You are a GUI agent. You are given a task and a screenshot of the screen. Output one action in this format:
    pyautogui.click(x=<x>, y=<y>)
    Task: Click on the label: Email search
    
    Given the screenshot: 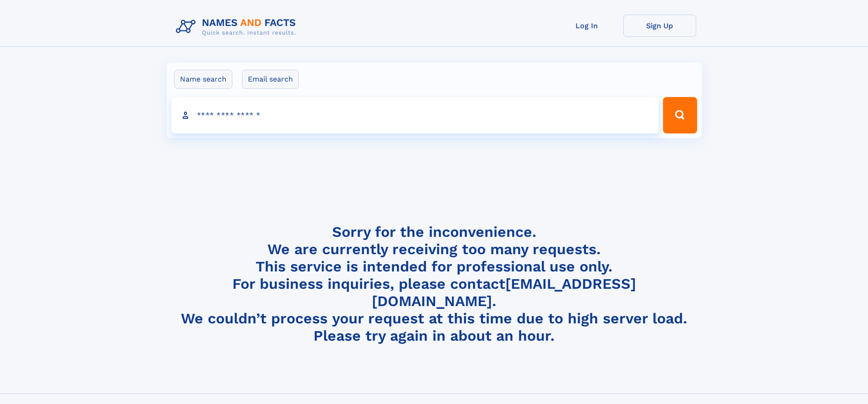 What is the action you would take?
    pyautogui.click(x=270, y=79)
    